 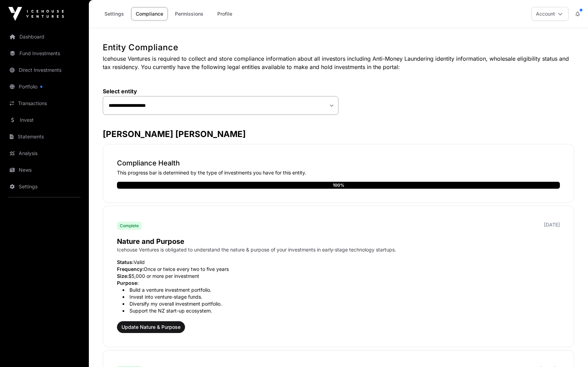 I want to click on p: Valid, so click(x=338, y=263).